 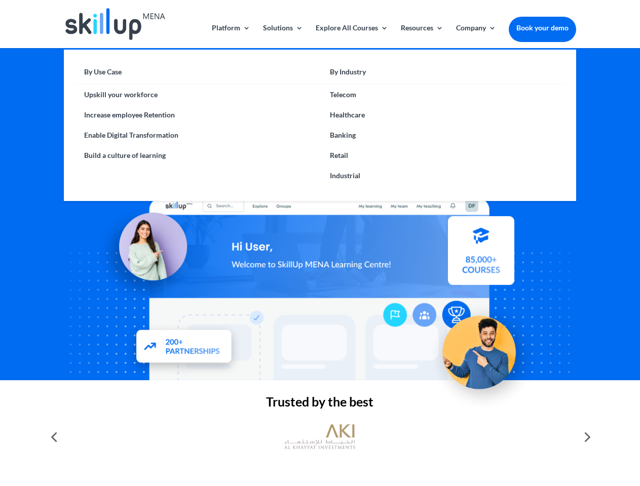 What do you see at coordinates (320, 437) in the screenshot?
I see `img: al khayyat investments logo` at bounding box center [320, 437].